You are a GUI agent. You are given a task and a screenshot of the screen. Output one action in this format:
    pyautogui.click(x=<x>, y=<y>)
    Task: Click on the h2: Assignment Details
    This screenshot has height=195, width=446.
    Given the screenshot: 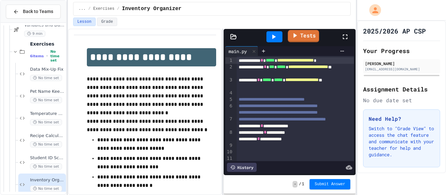 What is the action you would take?
    pyautogui.click(x=401, y=89)
    